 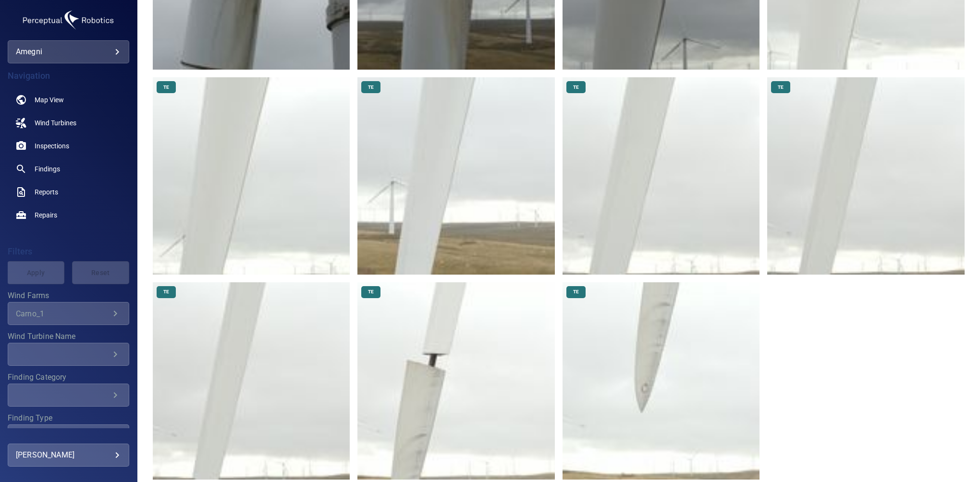 I want to click on label: Finding Category, so click(x=69, y=378).